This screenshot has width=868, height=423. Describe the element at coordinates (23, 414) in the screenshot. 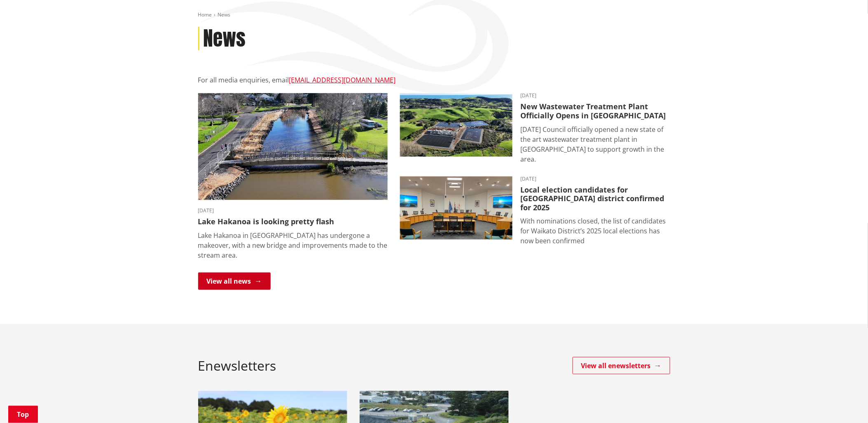

I see `a: Top` at that location.